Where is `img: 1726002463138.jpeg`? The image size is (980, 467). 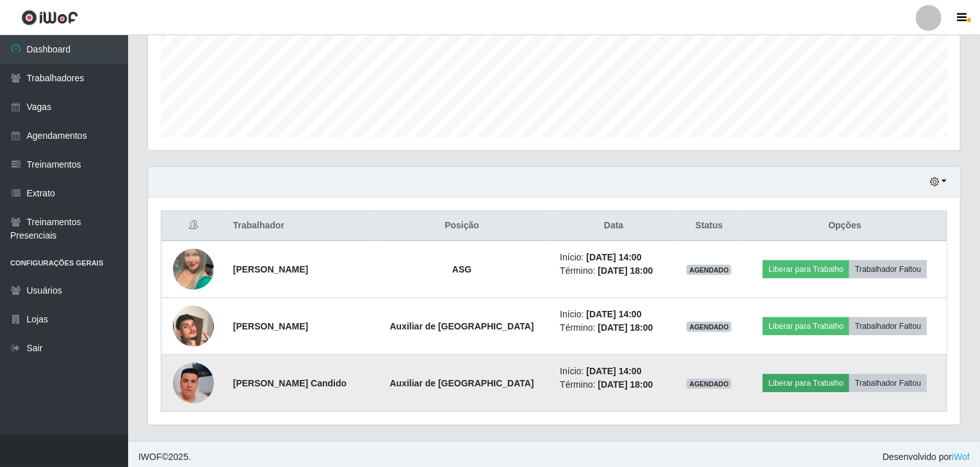 img: 1726002463138.jpeg is located at coordinates (193, 326).